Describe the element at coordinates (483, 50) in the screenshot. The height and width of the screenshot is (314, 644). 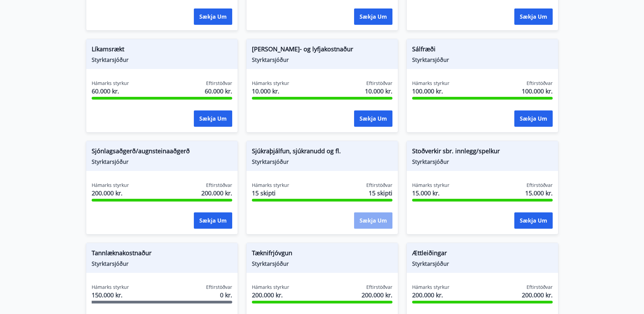
I see `span: Sálfræði` at that location.